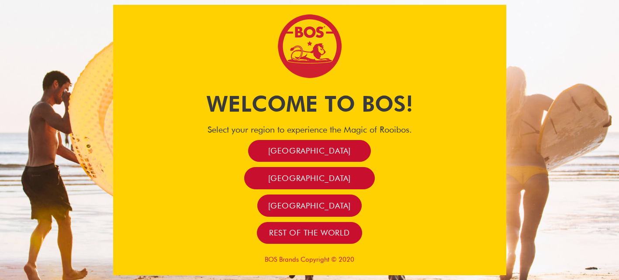 Image resolution: width=619 pixels, height=280 pixels. Describe the element at coordinates (310, 130) in the screenshot. I see `h4: Select your region to experience the Magic of Rooibos.` at that location.